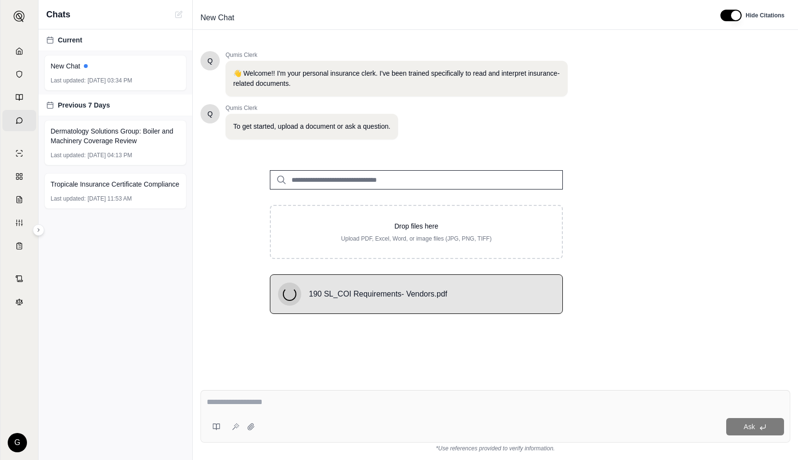 The height and width of the screenshot is (460, 798). I want to click on a: Chat, so click(19, 121).